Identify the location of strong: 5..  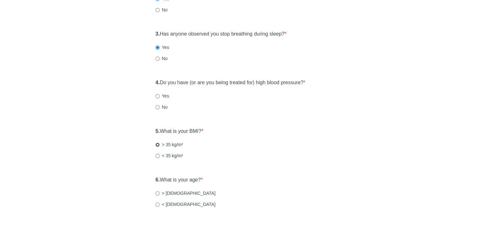
(157, 131).